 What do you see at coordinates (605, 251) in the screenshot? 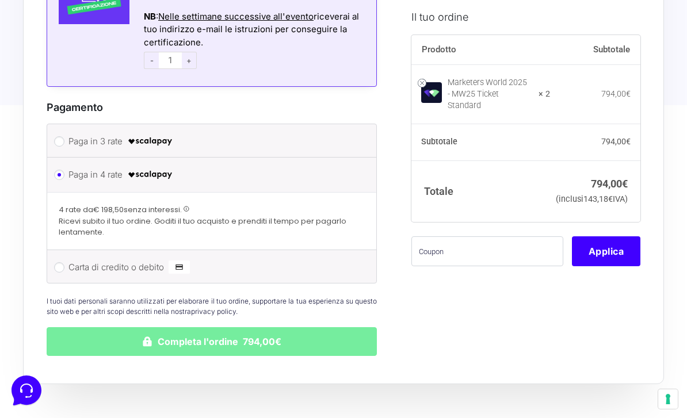
I see `button: Applica` at bounding box center [605, 251].